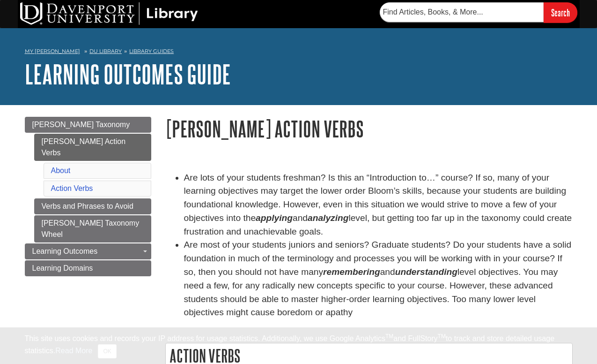 The image size is (597, 364). I want to click on a: Action Verbs, so click(72, 188).